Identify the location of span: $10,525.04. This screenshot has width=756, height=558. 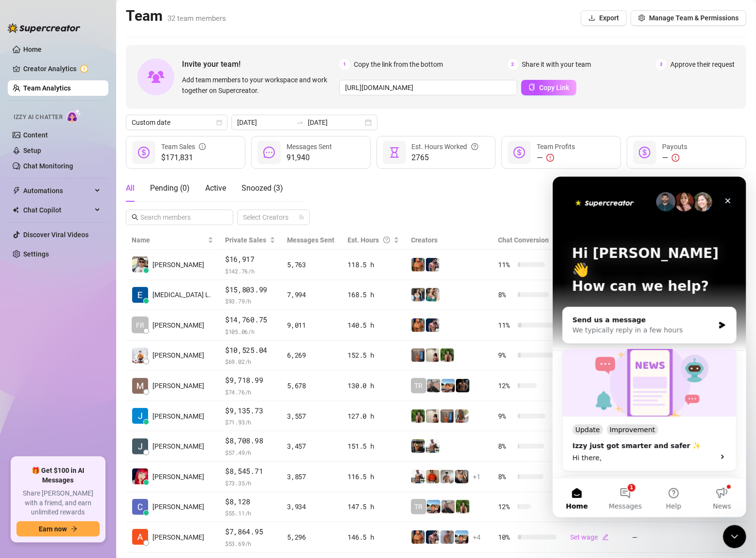
(250, 351).